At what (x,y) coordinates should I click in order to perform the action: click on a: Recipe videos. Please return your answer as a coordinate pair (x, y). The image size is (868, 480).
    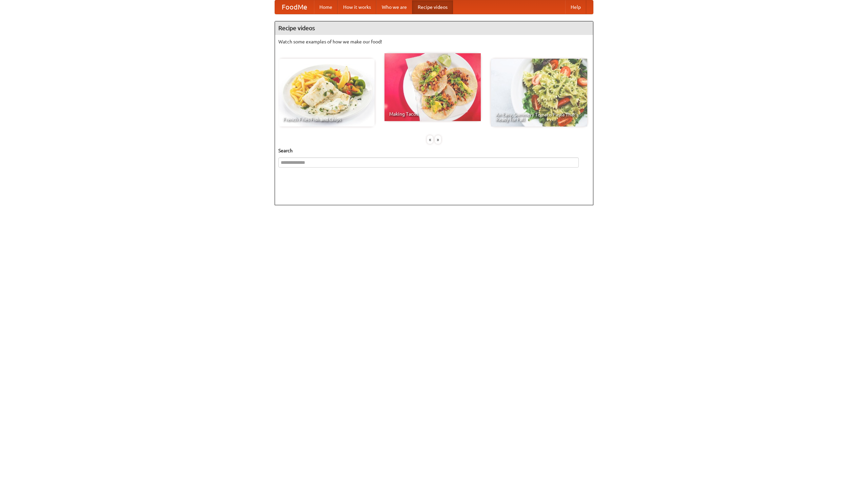
    Looking at the image, I should click on (433, 7).